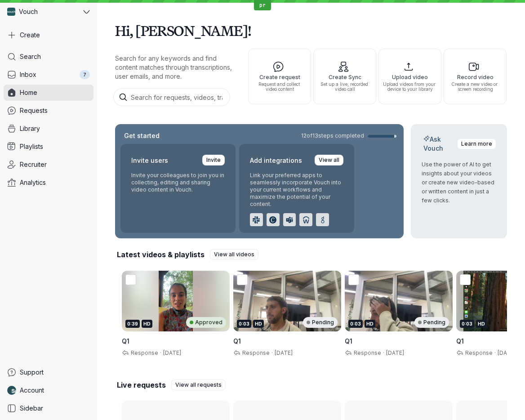 The height and width of the screenshot is (420, 525). What do you see at coordinates (49, 147) in the screenshot?
I see `a: Playlists` at bounding box center [49, 147].